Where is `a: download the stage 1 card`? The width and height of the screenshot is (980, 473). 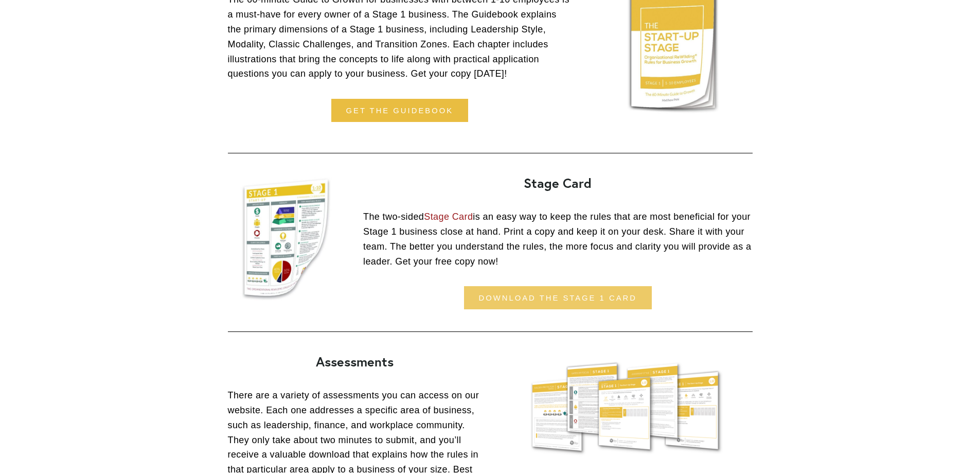 a: download the stage 1 card is located at coordinates (558, 297).